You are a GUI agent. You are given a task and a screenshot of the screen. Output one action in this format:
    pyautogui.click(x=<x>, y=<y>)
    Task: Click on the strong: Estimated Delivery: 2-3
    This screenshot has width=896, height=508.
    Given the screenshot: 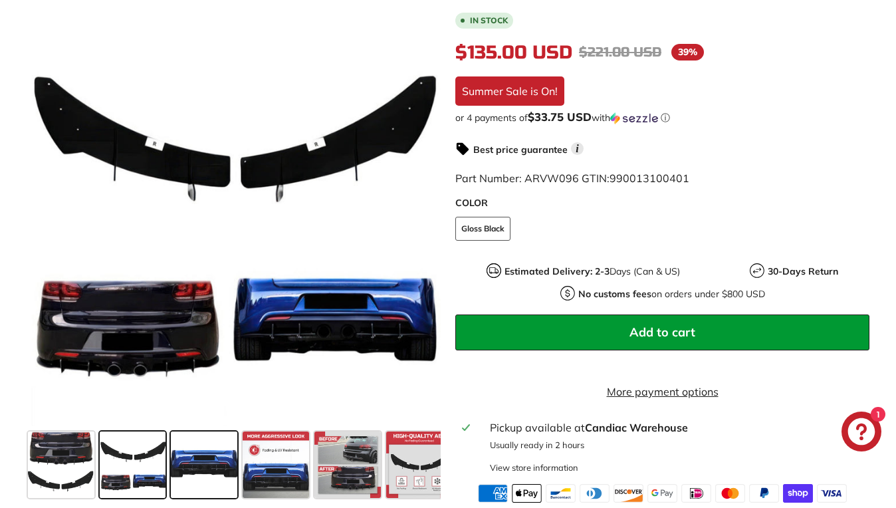 What is the action you would take?
    pyautogui.click(x=557, y=271)
    